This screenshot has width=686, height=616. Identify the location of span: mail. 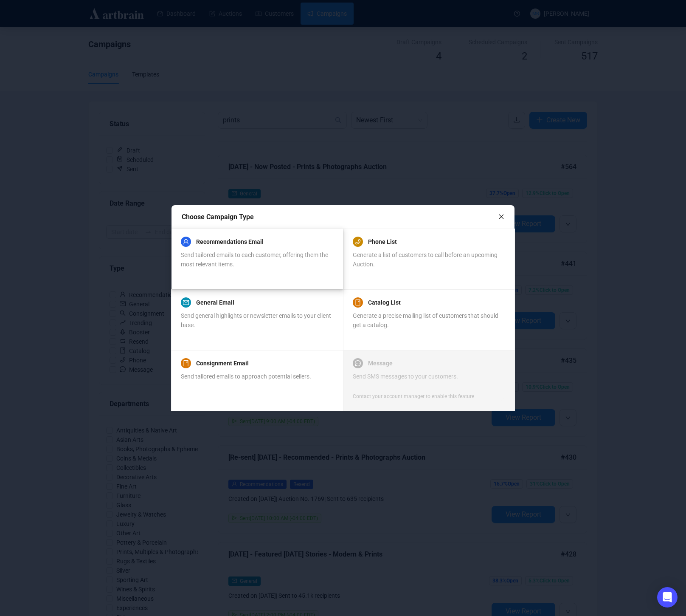
(185, 302).